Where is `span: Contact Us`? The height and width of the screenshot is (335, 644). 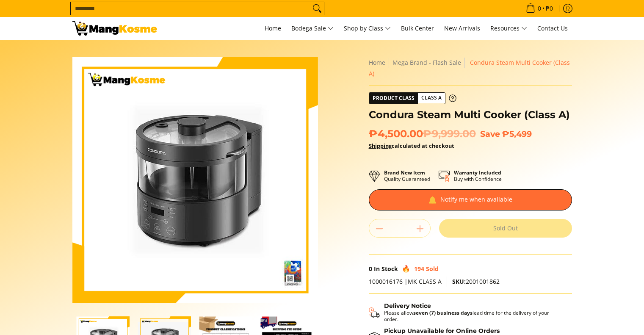
span: Contact Us is located at coordinates (553, 28).